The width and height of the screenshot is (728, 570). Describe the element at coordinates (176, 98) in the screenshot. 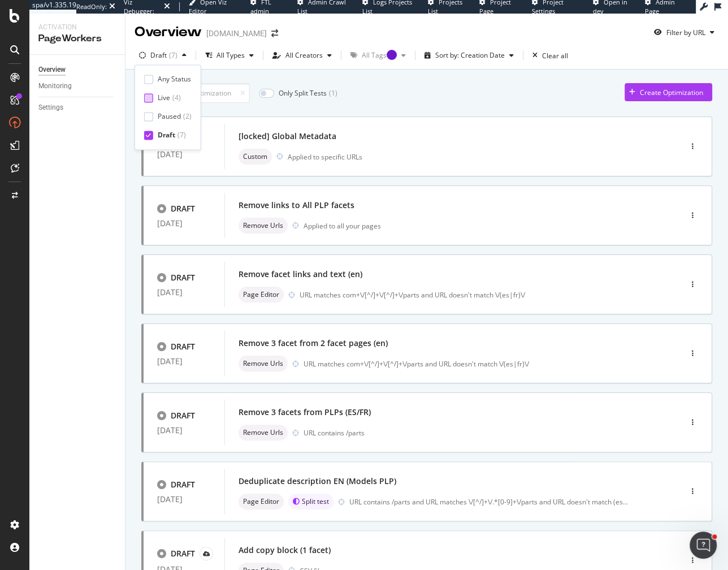

I see `div: ( 4 )` at that location.